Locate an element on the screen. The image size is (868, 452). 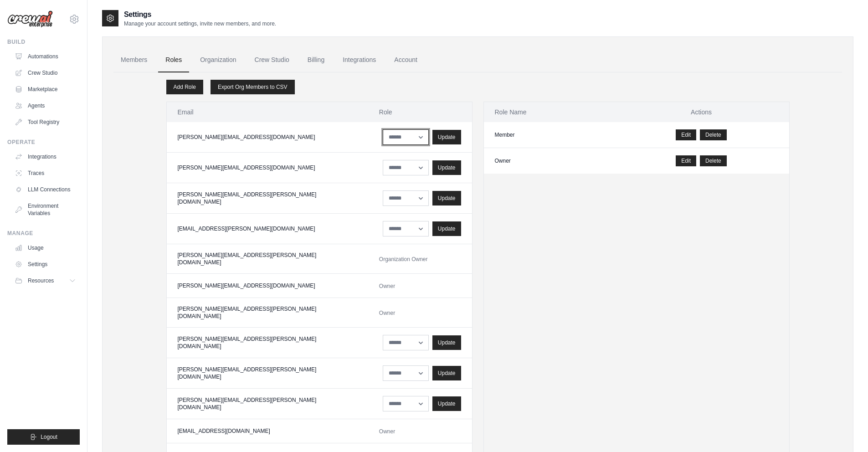
a: Organization is located at coordinates (218, 60).